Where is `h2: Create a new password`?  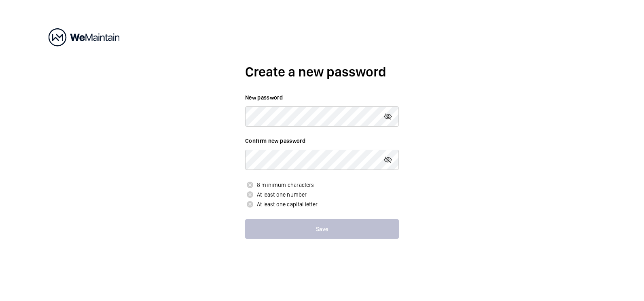
h2: Create a new password is located at coordinates (322, 72).